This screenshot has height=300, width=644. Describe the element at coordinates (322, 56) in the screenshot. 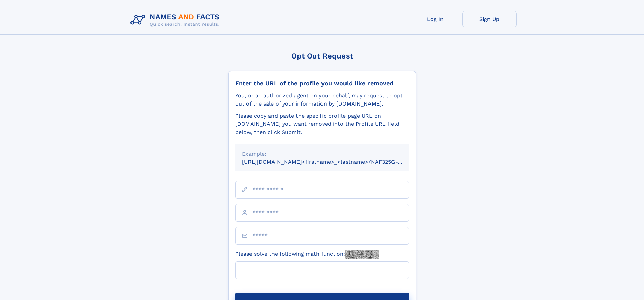

I see `div: Opt Out Request` at that location.